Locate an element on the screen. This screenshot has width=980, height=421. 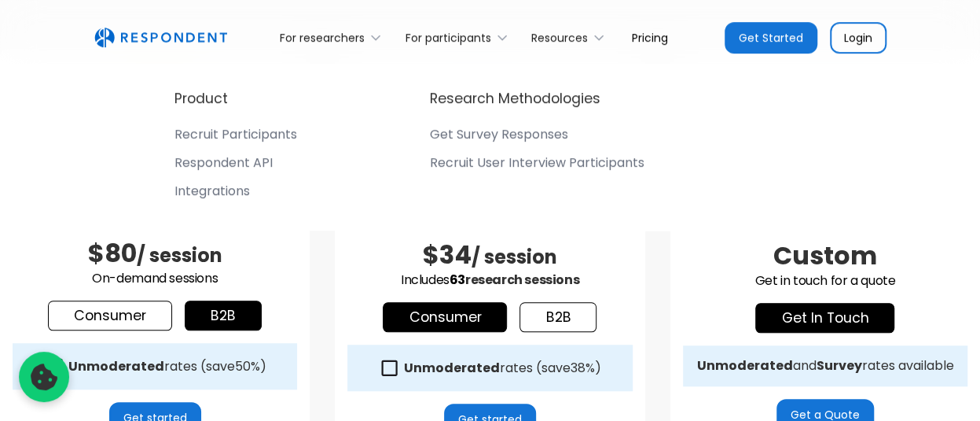
h4: Product is located at coordinates (201, 98).